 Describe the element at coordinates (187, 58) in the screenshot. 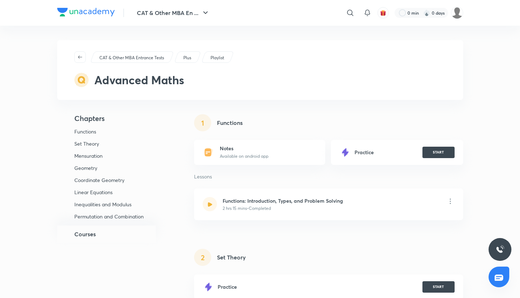

I see `p: Plus` at that location.